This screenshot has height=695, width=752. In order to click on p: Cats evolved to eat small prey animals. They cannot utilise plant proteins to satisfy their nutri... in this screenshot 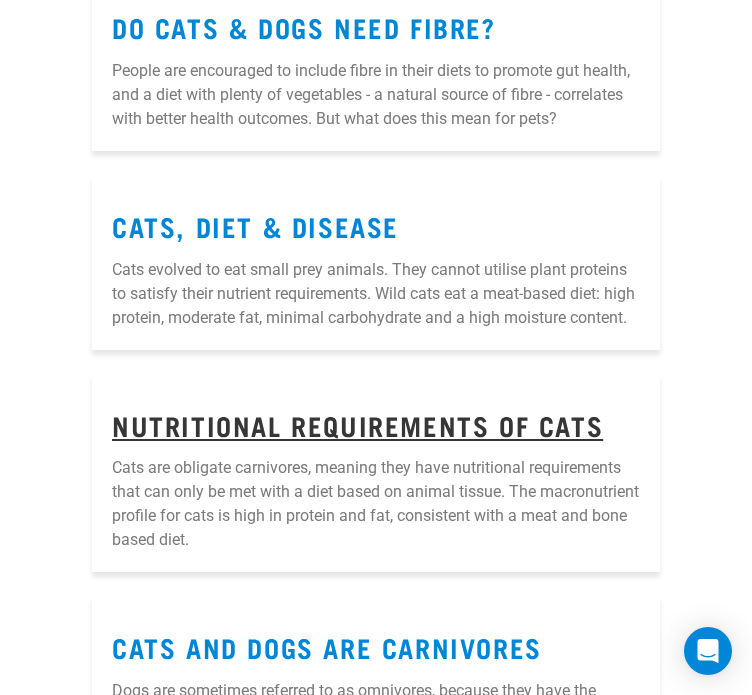, I will do `click(376, 294)`.